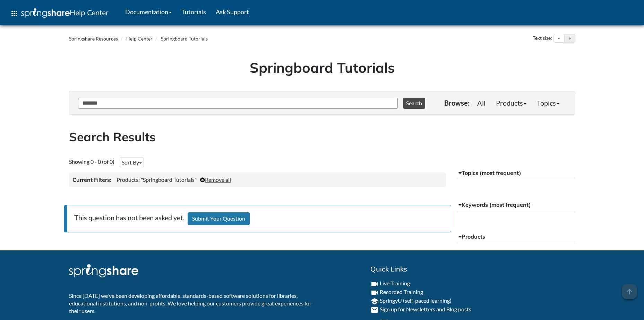 The image size is (644, 320). Describe the element at coordinates (516, 237) in the screenshot. I see `button: Products` at that location.